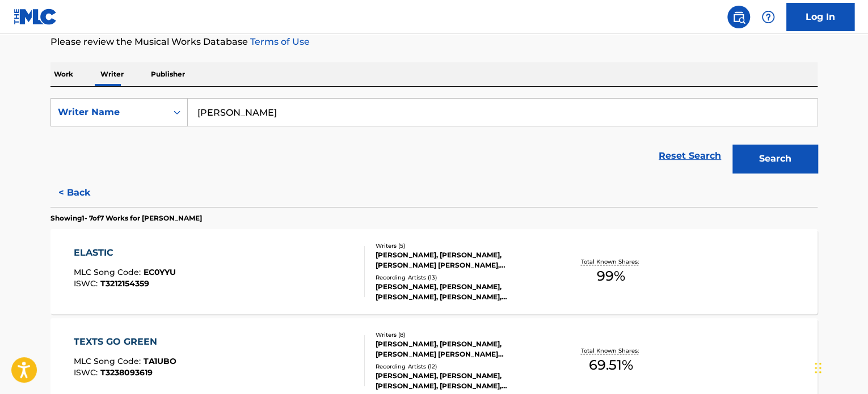 This screenshot has width=868, height=394. Describe the element at coordinates (739, 17) in the screenshot. I see `a: Public Search` at that location.